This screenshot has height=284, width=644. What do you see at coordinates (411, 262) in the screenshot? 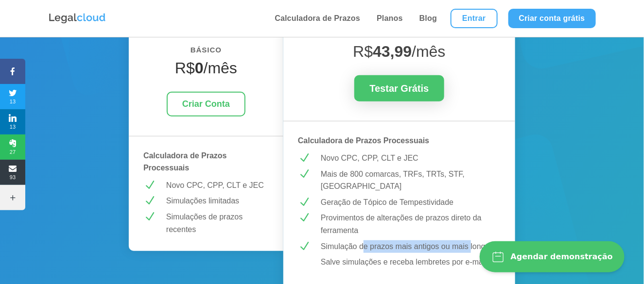
I see `p: Salve simulações e receba lembretes por e-mail` at bounding box center [411, 262].